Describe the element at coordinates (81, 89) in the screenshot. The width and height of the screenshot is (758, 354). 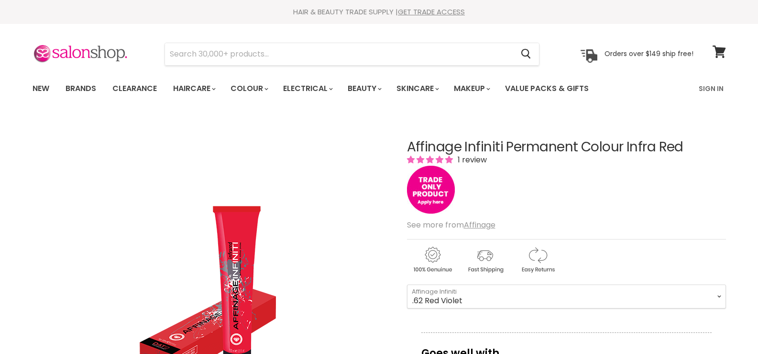
I see `a: Brands` at that location.